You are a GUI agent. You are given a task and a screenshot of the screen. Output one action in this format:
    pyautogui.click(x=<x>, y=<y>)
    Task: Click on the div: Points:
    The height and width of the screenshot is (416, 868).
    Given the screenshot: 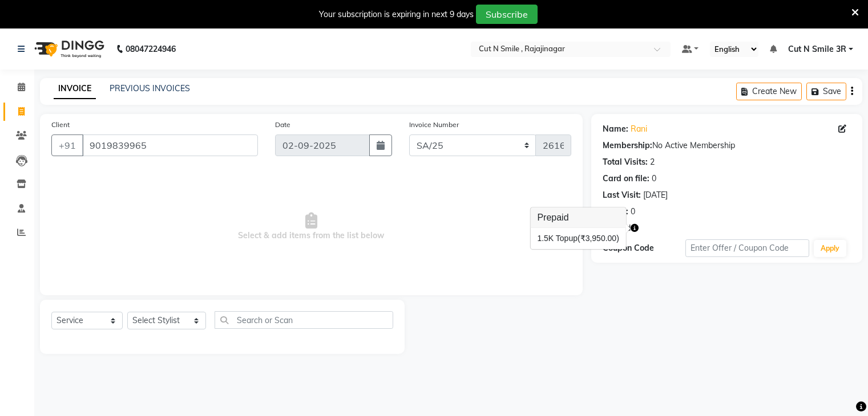 What is the action you would take?
    pyautogui.click(x=616, y=212)
    